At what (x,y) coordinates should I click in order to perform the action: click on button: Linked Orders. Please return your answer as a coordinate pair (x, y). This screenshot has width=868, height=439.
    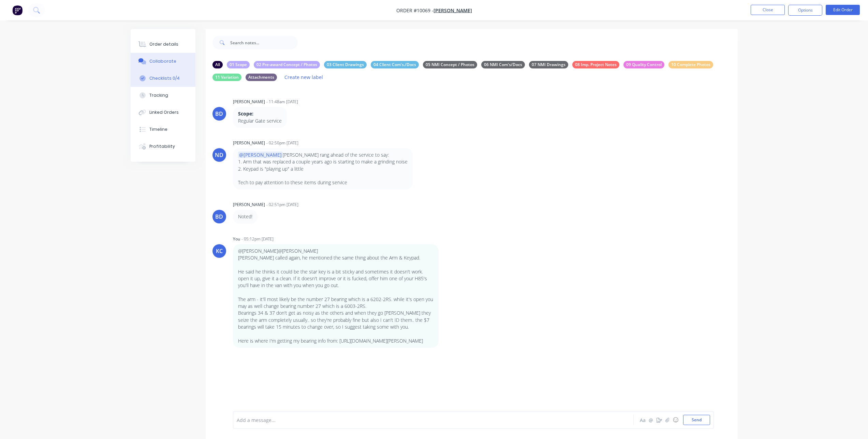
    Looking at the image, I should click on (163, 113).